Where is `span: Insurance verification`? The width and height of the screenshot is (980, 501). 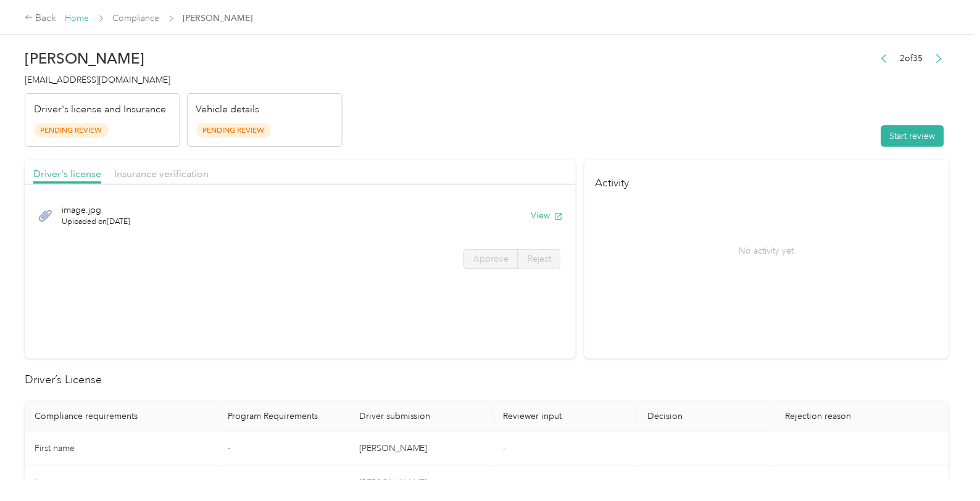 span: Insurance verification is located at coordinates (161, 173).